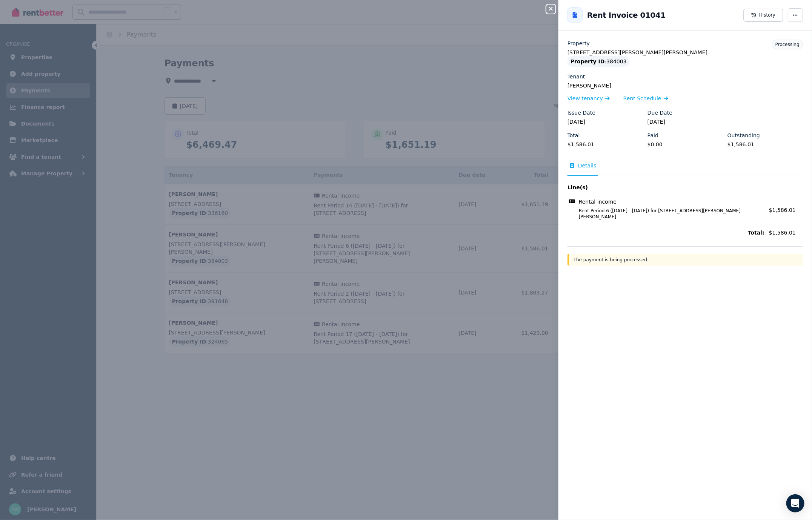 Image resolution: width=812 pixels, height=520 pixels. Describe the element at coordinates (660, 113) in the screenshot. I see `label: Due Date` at that location.